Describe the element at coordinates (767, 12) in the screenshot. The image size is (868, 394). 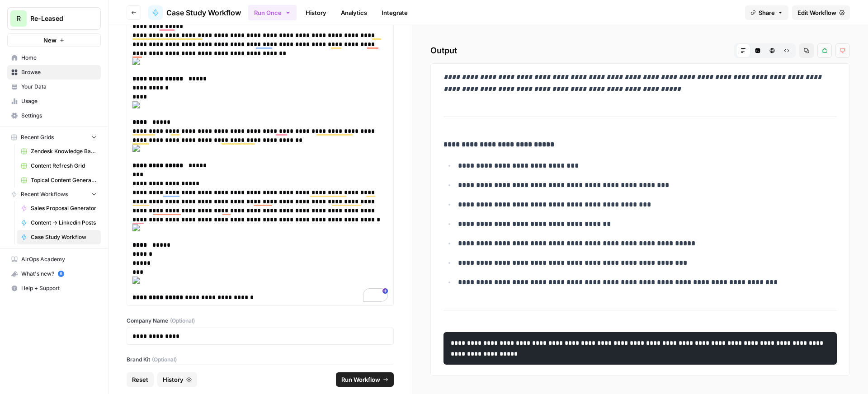
I see `button: Share` at that location.